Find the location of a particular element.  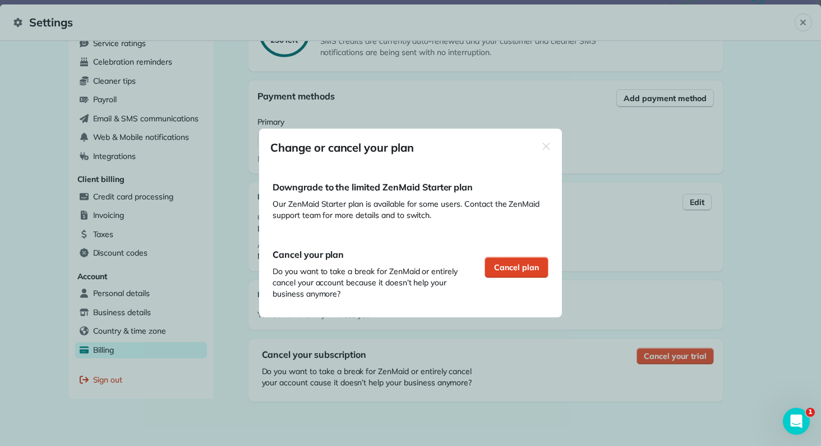

span: Our ZenMaid Starter plan is available for some users. Contact the ZenMaid support team for more d... is located at coordinates (411, 209).